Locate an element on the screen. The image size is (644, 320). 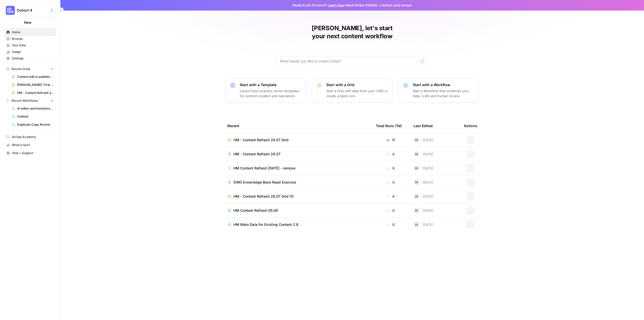
div: Total Runs (7d) is located at coordinates (389, 126).